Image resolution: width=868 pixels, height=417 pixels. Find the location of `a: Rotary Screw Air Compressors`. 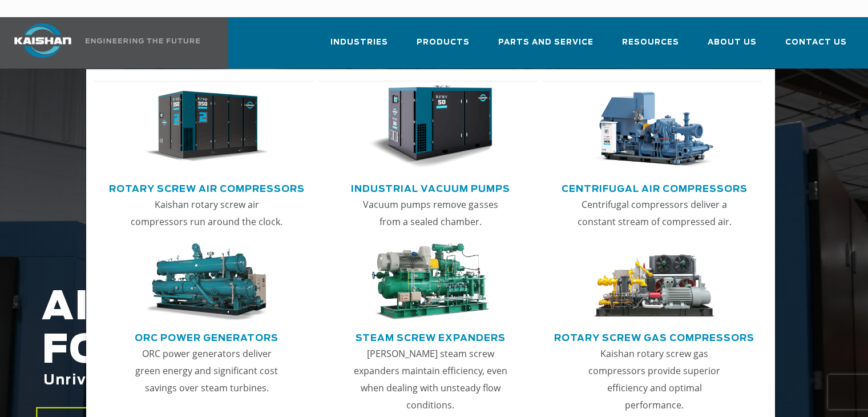

a: Rotary Screw Air Compressors is located at coordinates (207, 187).